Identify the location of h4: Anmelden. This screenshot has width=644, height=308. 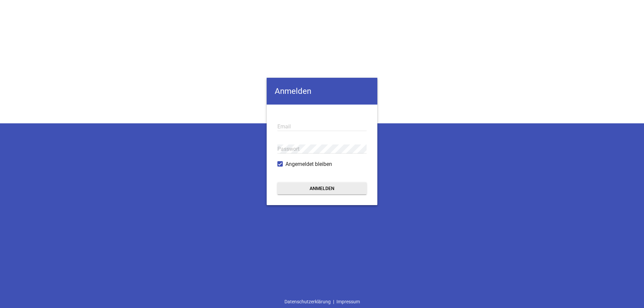
(322, 91).